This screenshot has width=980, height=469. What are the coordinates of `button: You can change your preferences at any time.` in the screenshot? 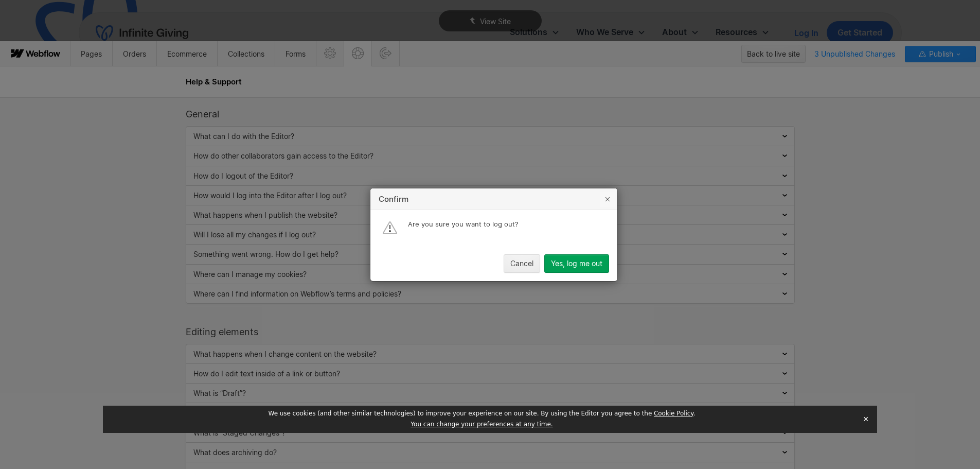 It's located at (481, 425).